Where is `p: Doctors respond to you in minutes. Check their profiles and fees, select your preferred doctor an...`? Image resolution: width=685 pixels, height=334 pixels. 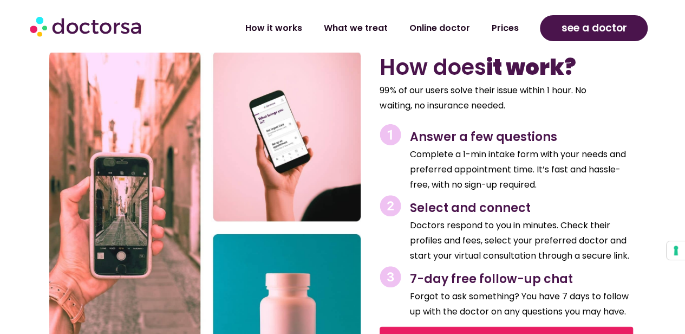
p: Doctors respond to you in minutes. Check their profiles and fees, select your preferred doctor an... is located at coordinates (521, 240).